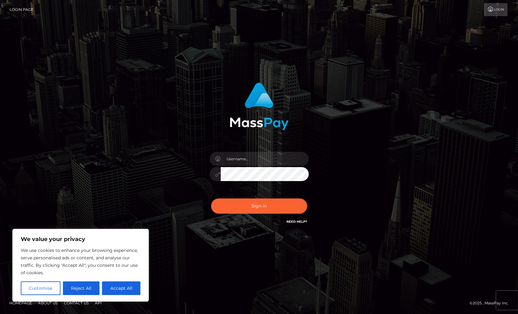  Describe the element at coordinates (48, 302) in the screenshot. I see `a: About Us` at that location.